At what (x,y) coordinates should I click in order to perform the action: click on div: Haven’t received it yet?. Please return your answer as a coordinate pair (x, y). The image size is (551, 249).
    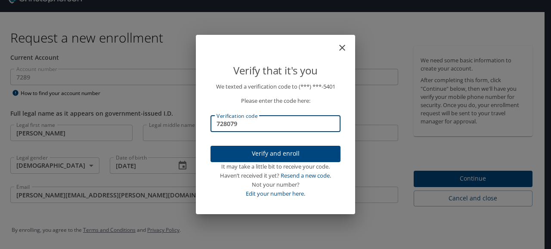
    Looking at the image, I should click on (275, 176).